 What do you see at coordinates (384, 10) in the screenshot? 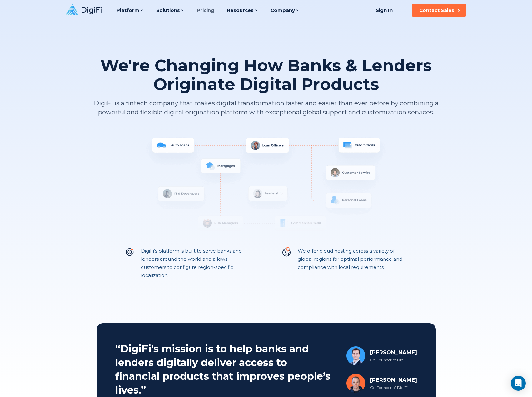
I see `a: Sign In` at bounding box center [384, 10].